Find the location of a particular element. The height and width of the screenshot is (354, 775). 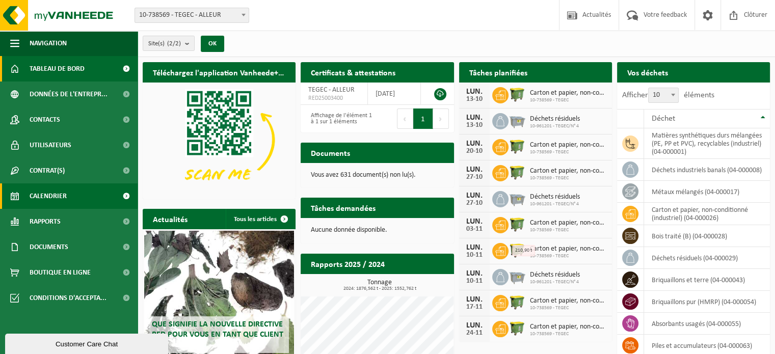

div: 17-11 is located at coordinates (474, 307).